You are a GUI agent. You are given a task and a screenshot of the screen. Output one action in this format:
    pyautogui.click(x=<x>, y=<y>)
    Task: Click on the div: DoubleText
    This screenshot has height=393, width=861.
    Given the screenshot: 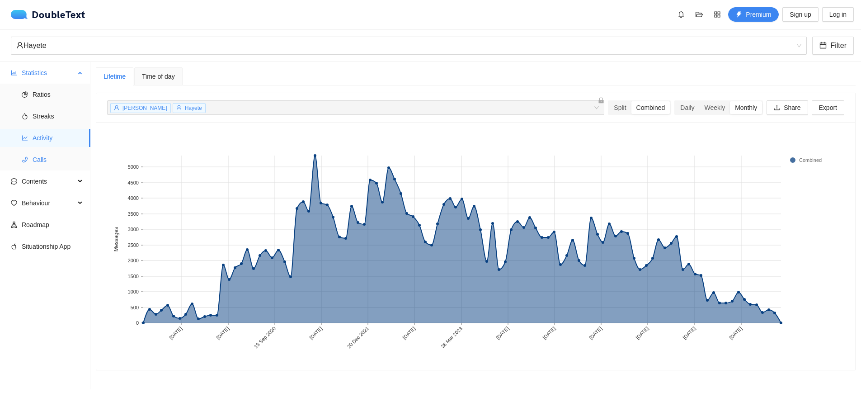 What is the action you would take?
    pyautogui.click(x=48, y=14)
    